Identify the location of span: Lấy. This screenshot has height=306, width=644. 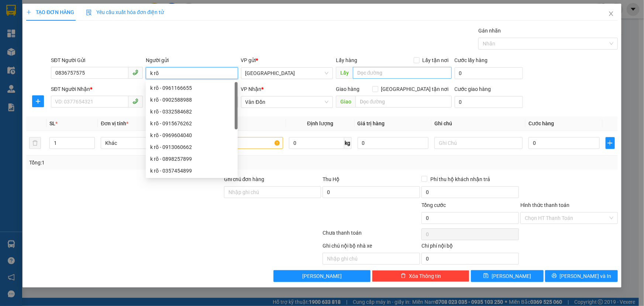
(344, 73).